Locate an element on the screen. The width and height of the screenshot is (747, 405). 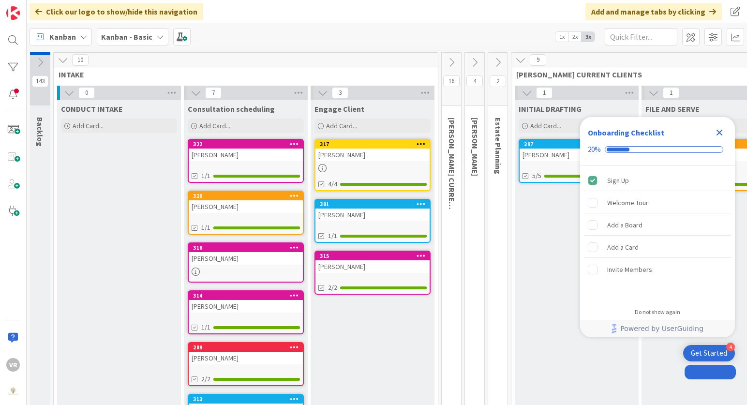
span: 2 is located at coordinates (498, 81).